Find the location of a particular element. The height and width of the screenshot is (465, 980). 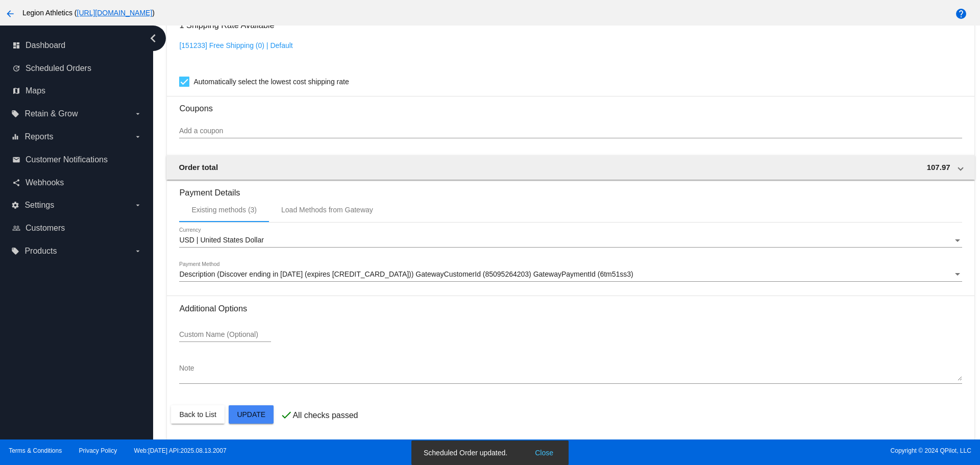

input: Add a coupon is located at coordinates (570, 131).